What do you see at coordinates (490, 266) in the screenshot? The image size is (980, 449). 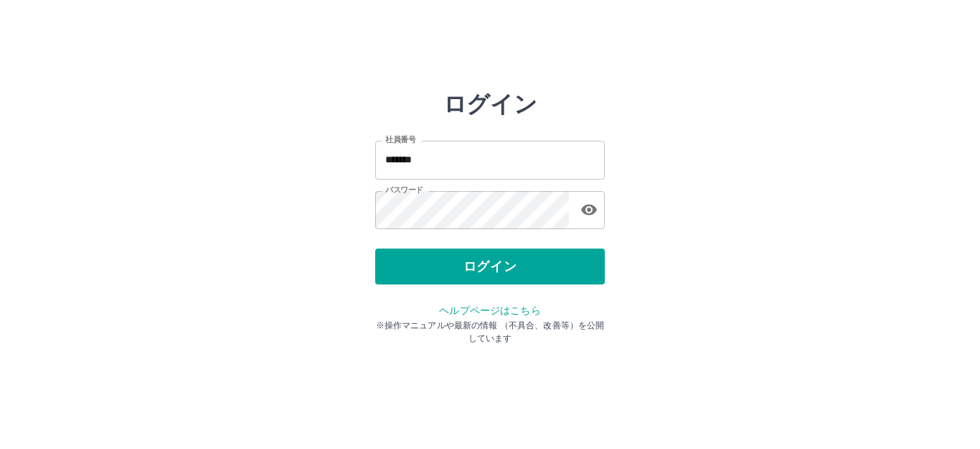 I see `button: ログイン` at bounding box center [490, 266].